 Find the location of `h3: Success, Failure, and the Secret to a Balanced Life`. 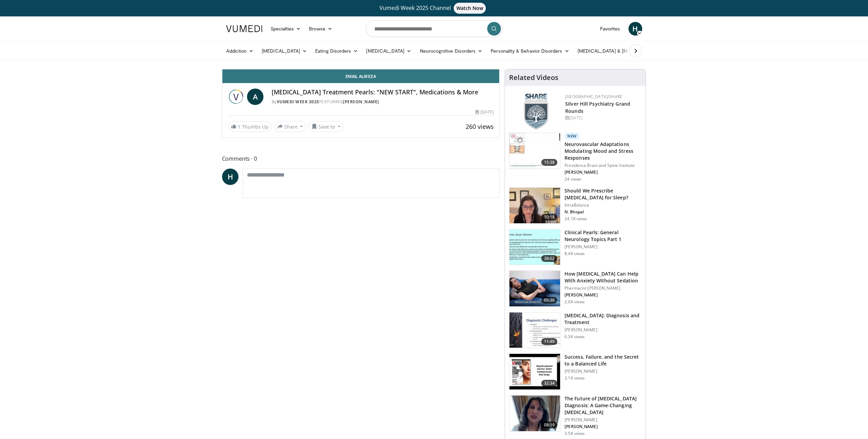

h3: Success, Failure, and the Secret to a Balanced Life is located at coordinates (603, 360).